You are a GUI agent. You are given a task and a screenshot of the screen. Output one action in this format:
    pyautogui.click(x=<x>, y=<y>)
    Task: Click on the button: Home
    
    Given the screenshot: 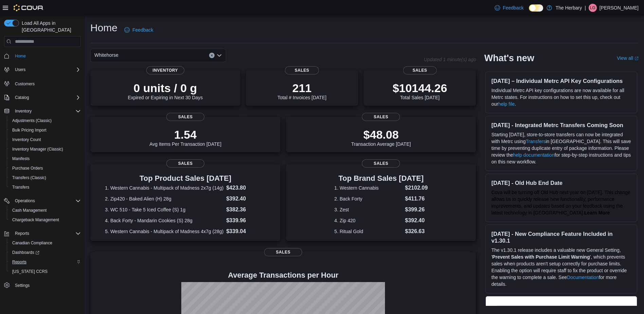 What is the action you would take?
    pyautogui.click(x=43, y=56)
    